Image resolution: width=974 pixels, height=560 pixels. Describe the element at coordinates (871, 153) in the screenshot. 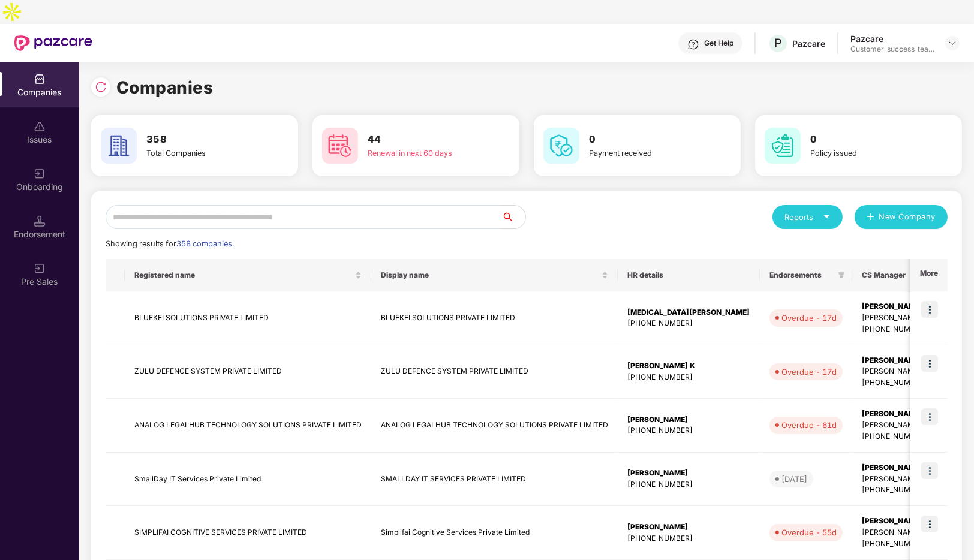

I see `div: Policy issued` at that location.